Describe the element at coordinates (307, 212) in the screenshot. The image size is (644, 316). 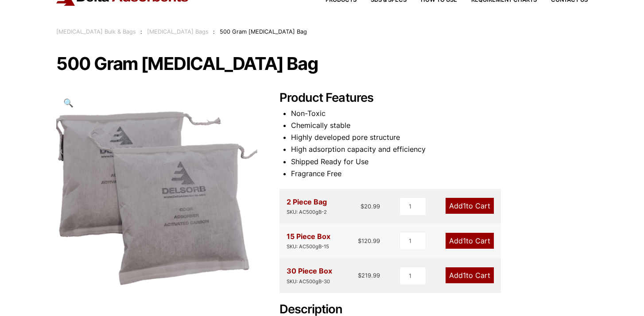
I see `div: SKU: AC500gB-2` at that location.